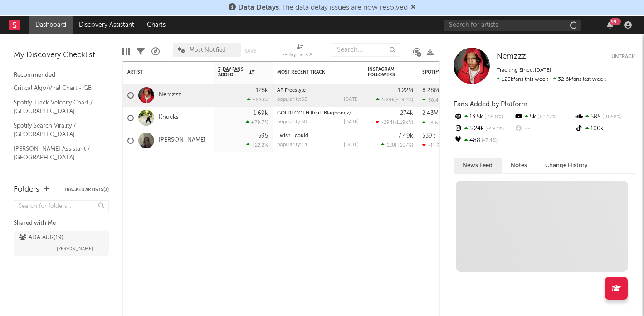 Image resolution: width=644 pixels, height=316 pixels. I want to click on a: I wish I could, so click(292, 136).